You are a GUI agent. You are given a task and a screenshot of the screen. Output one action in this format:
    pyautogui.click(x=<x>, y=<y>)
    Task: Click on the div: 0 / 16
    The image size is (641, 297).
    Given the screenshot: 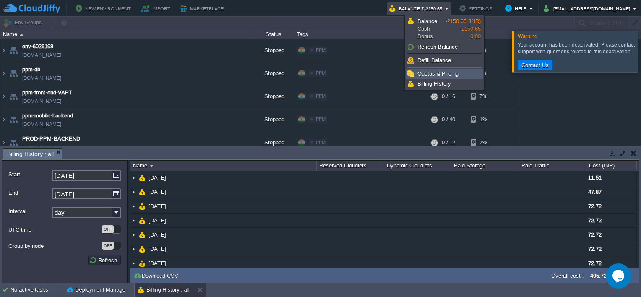 What is the action you would take?
    pyautogui.click(x=449, y=97)
    